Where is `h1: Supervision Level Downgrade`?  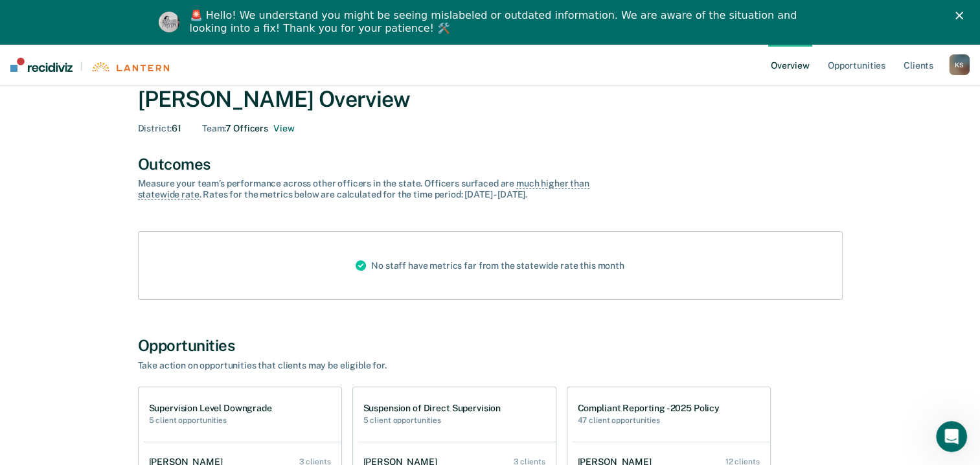
h1: Supervision Level Downgrade is located at coordinates (211, 408).